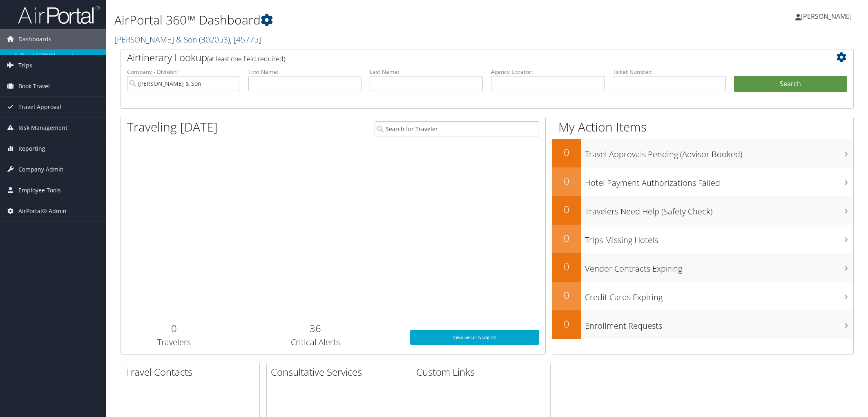 Image resolution: width=868 pixels, height=417 pixels. Describe the element at coordinates (363, 20) in the screenshot. I see `h1: AirPortal 360™ Dashboard` at that location.